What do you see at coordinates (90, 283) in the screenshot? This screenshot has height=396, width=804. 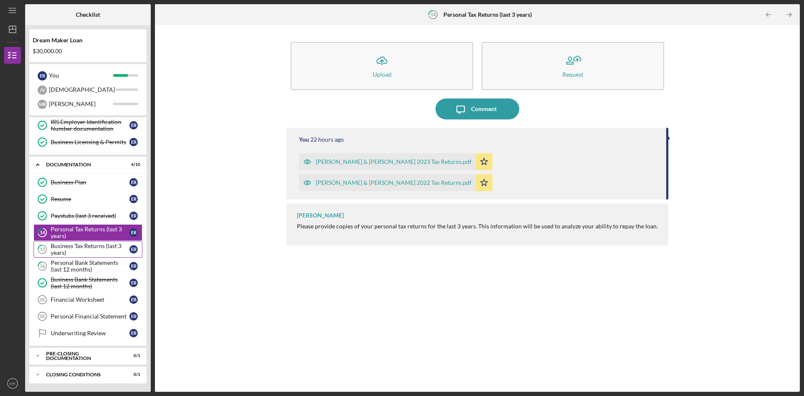 I see `div: Business Bank Statements (last 12 months)` at bounding box center [90, 283].